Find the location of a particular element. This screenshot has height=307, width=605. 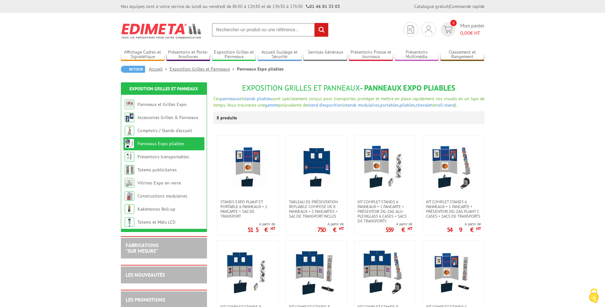

p: 559 € is located at coordinates (399, 230).